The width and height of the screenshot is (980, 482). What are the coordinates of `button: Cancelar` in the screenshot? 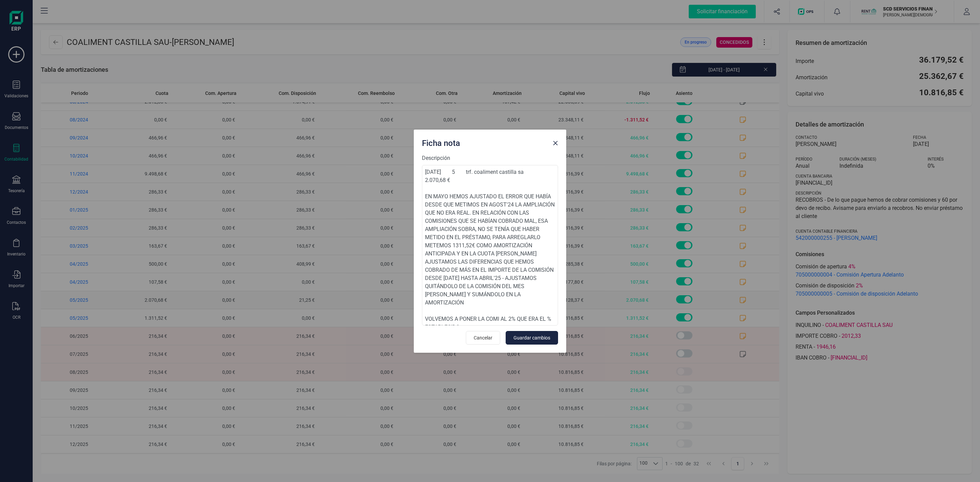 It's located at (483, 338).